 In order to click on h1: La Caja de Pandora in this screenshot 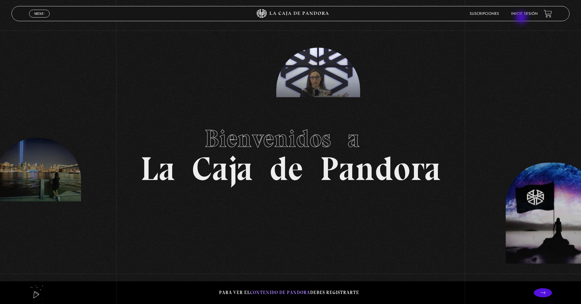, I will do `click(291, 152)`.